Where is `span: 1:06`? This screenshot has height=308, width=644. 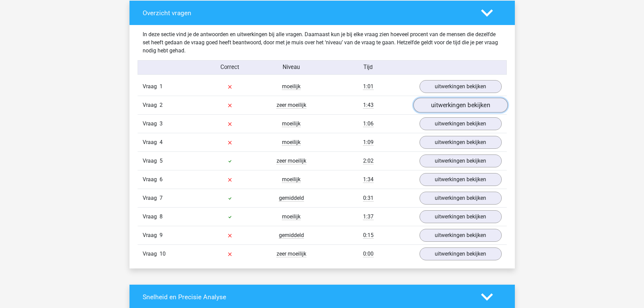 span: 1:06 is located at coordinates (368, 123).